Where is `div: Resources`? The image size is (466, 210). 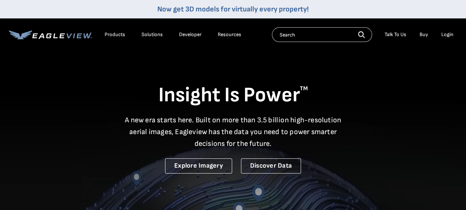
div: Resources is located at coordinates (229, 35).